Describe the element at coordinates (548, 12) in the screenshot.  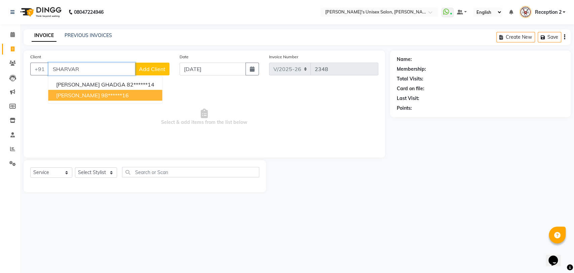
I see `span: Reception 2` at that location.